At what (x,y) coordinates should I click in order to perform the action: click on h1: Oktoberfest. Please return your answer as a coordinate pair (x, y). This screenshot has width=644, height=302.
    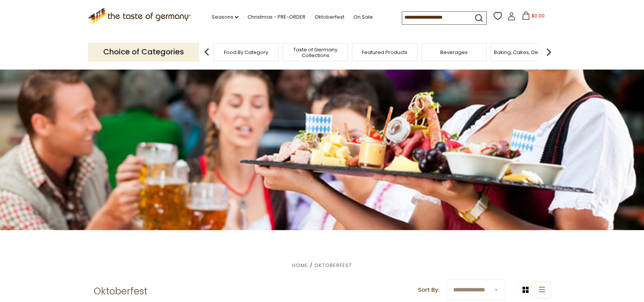
    Looking at the image, I should click on (120, 292).